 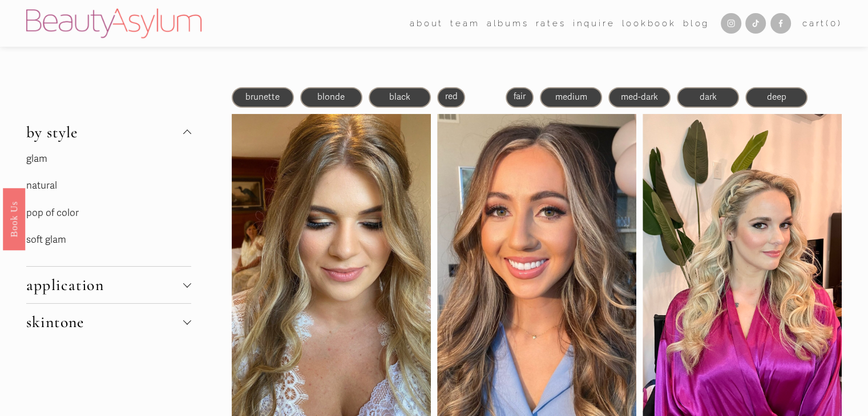 I want to click on a: Inquire, so click(x=594, y=24).